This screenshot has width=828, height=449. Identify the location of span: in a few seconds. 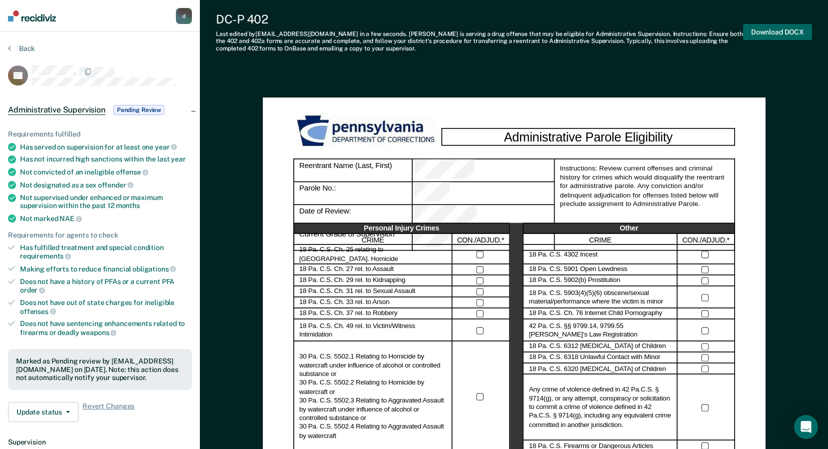
(383, 34).